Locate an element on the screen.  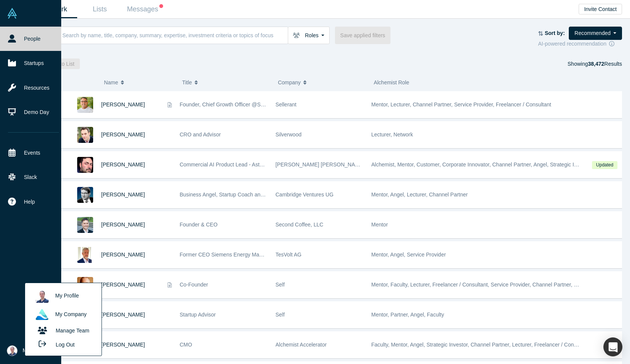
img: Riya Fukui's profile is located at coordinates (42, 296).